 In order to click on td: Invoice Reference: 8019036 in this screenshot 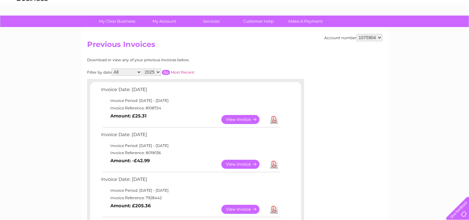, I will do `click(190, 153)`.